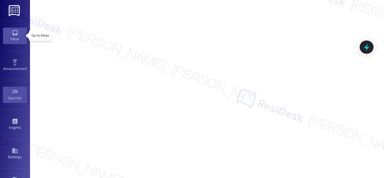 The width and height of the screenshot is (384, 178). What do you see at coordinates (15, 36) in the screenshot?
I see `a: Inbox` at bounding box center [15, 36].